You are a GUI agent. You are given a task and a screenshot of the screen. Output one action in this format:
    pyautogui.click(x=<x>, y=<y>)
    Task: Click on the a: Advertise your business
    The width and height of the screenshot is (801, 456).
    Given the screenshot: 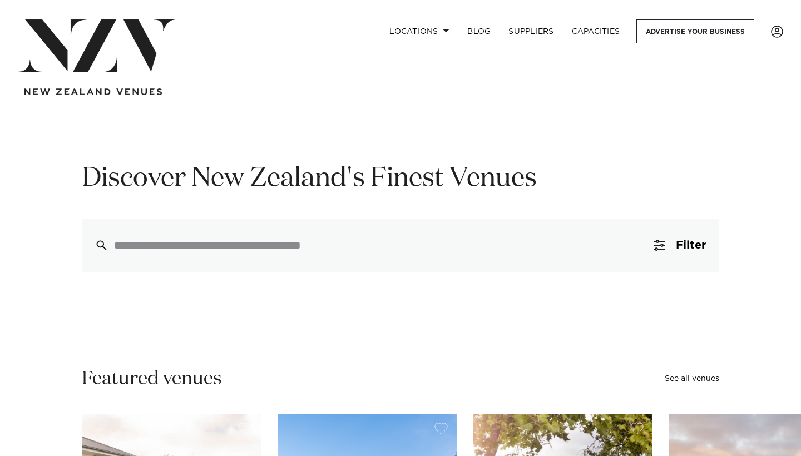 What is the action you would take?
    pyautogui.click(x=695, y=31)
    